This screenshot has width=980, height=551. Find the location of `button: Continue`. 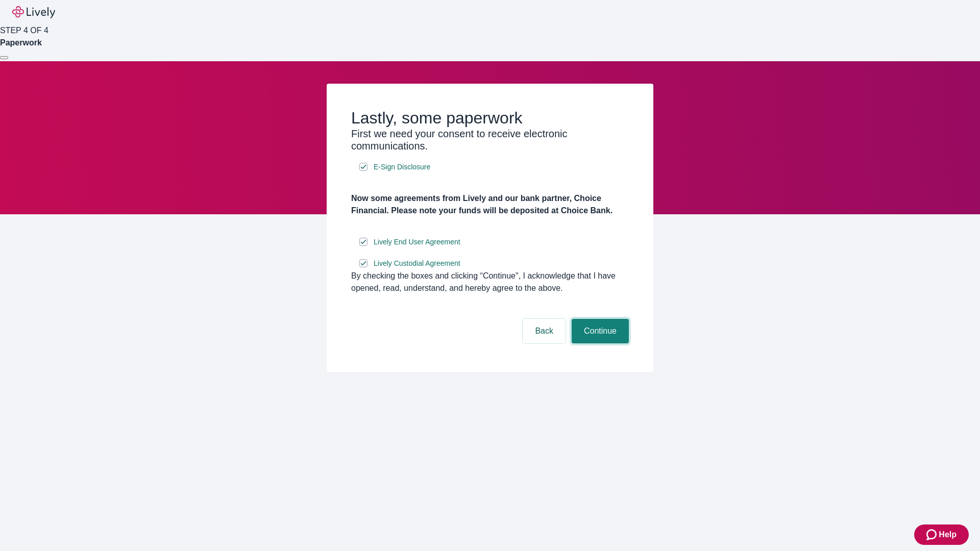

button: Continue is located at coordinates (600, 331).